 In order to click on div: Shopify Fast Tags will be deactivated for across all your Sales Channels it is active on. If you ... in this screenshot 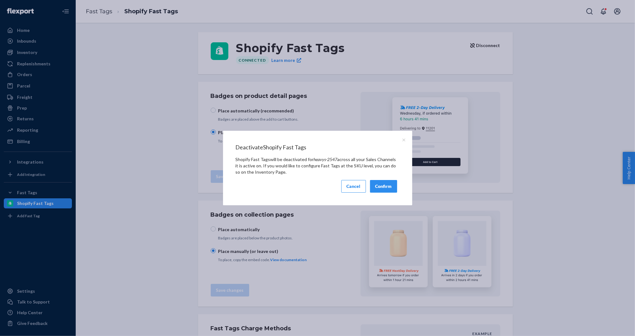, I will do `click(318, 166)`.